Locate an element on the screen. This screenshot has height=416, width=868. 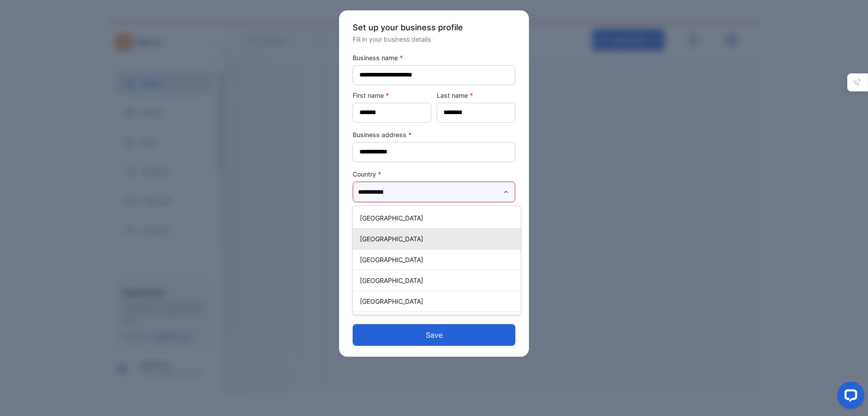
p: Set up your business profile is located at coordinates (434, 27).